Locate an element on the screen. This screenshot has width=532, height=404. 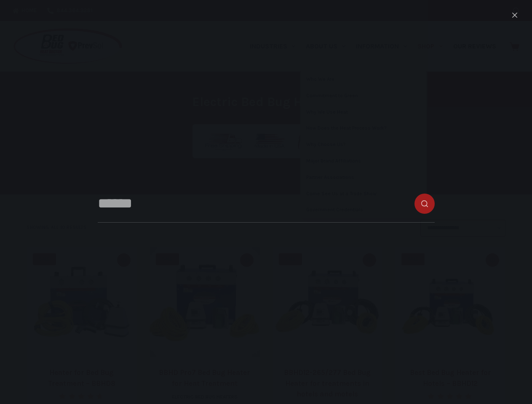
a: Best Bed Bug Heater for Hotels - BBHD12 is located at coordinates (450, 302).